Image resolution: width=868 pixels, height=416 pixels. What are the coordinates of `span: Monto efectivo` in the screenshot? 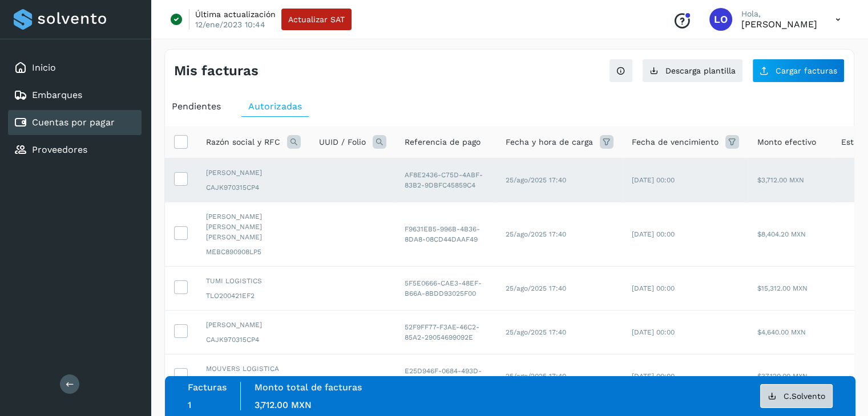 It's located at (787, 142).